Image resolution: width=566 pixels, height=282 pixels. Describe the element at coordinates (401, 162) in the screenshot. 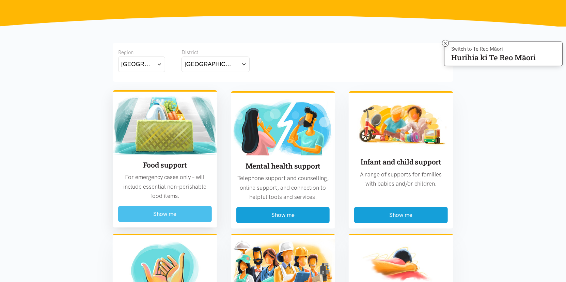

I see `h3: Infant and child support` at that location.